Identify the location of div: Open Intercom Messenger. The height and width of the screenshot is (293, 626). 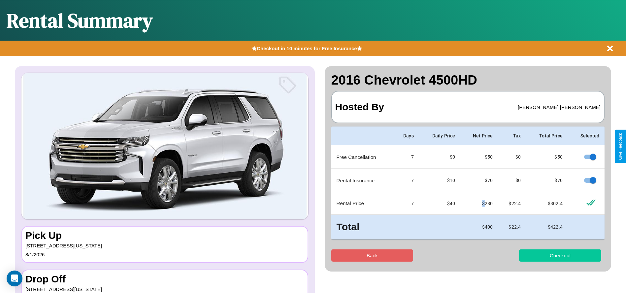
(15, 278).